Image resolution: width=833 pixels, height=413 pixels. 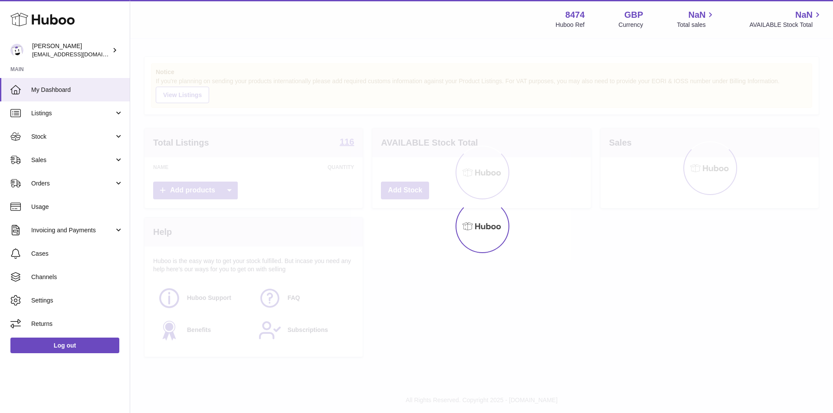 I want to click on span: My Dashboard, so click(x=77, y=90).